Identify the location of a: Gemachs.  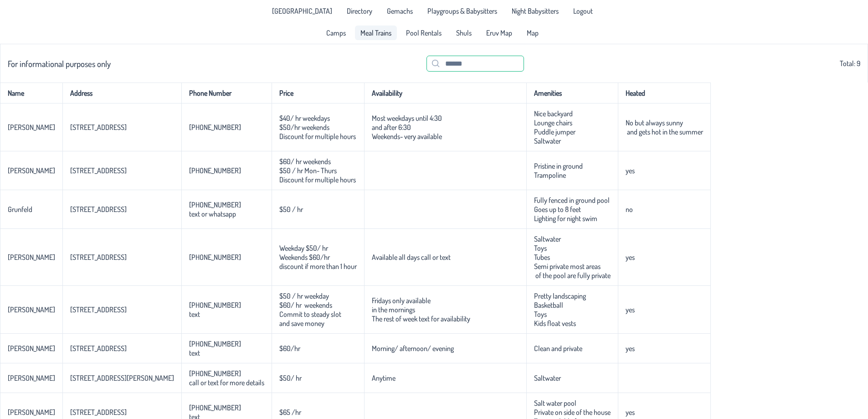
(400, 11).